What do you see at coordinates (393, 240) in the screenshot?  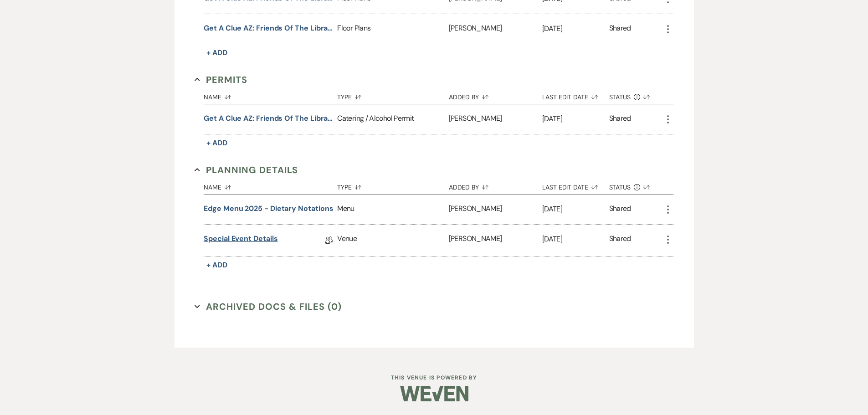 I see `div: Venue` at bounding box center [393, 240].